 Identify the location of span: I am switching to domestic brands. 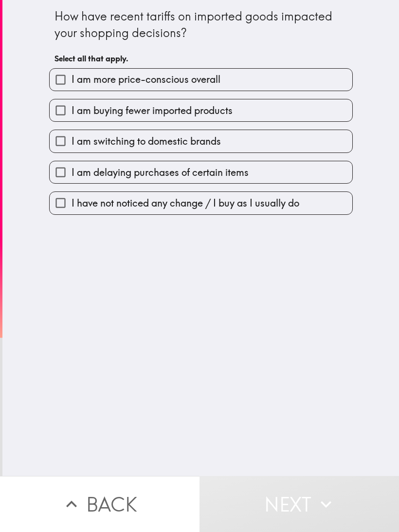
(146, 142).